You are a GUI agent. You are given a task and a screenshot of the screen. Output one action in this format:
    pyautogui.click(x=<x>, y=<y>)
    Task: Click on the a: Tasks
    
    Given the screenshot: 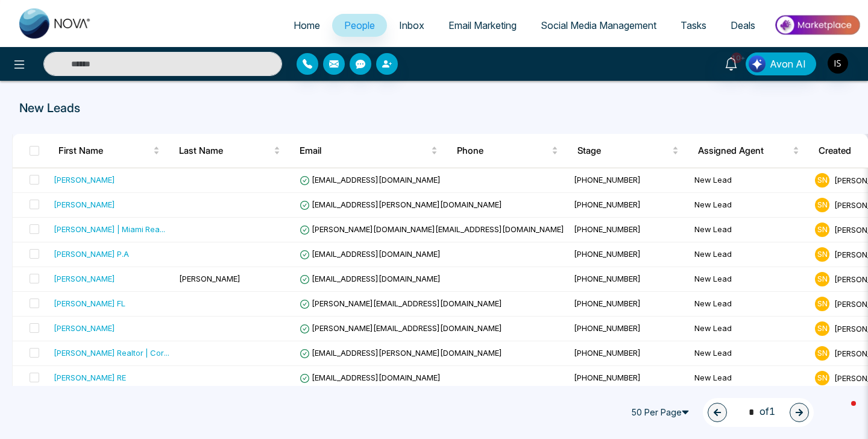 What is the action you would take?
    pyautogui.click(x=693, y=25)
    